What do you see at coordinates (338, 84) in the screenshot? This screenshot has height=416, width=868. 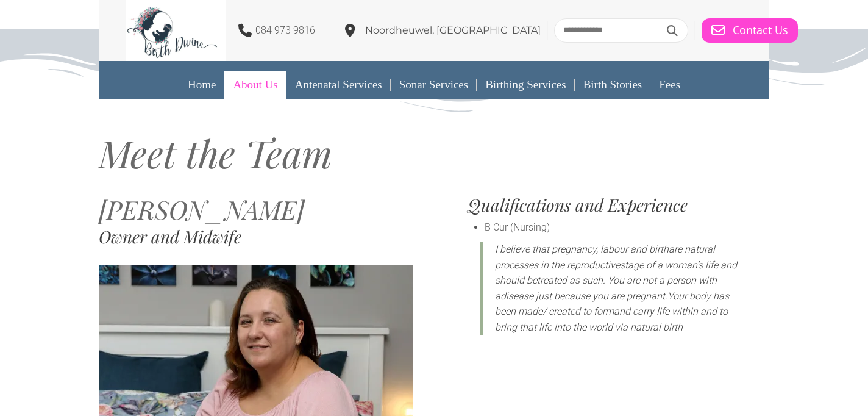 I see `a: Antenatal Services` at bounding box center [338, 84].